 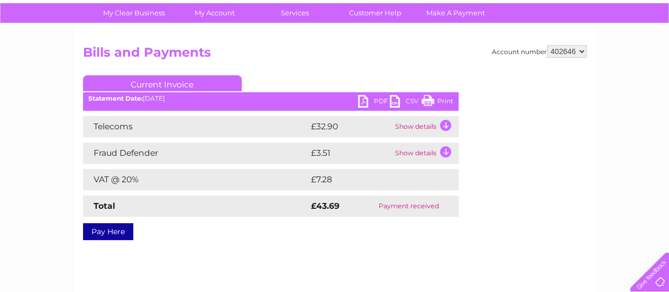 What do you see at coordinates (408, 206) in the screenshot?
I see `td: Payment received` at bounding box center [408, 206].